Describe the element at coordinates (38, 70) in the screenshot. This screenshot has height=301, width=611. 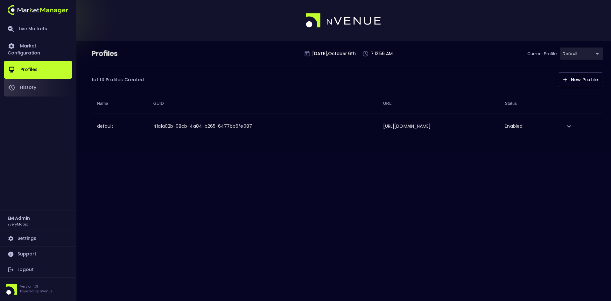
I see `a: Profiles` at that location.